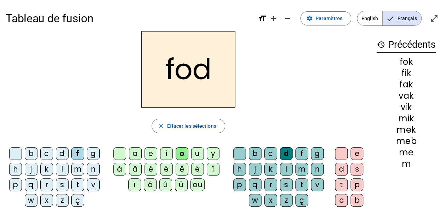  I want to click on div: ô, so click(150, 184).